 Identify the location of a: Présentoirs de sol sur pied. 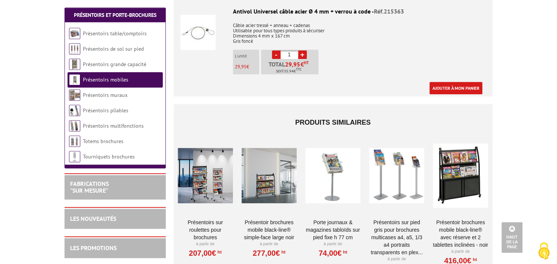
(113, 49).